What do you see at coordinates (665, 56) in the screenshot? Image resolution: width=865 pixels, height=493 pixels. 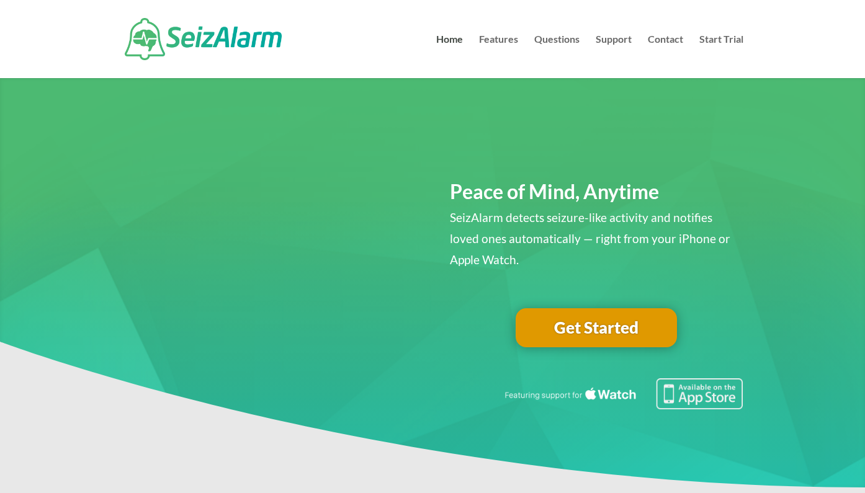 I see `a: Contact` at bounding box center [665, 56].